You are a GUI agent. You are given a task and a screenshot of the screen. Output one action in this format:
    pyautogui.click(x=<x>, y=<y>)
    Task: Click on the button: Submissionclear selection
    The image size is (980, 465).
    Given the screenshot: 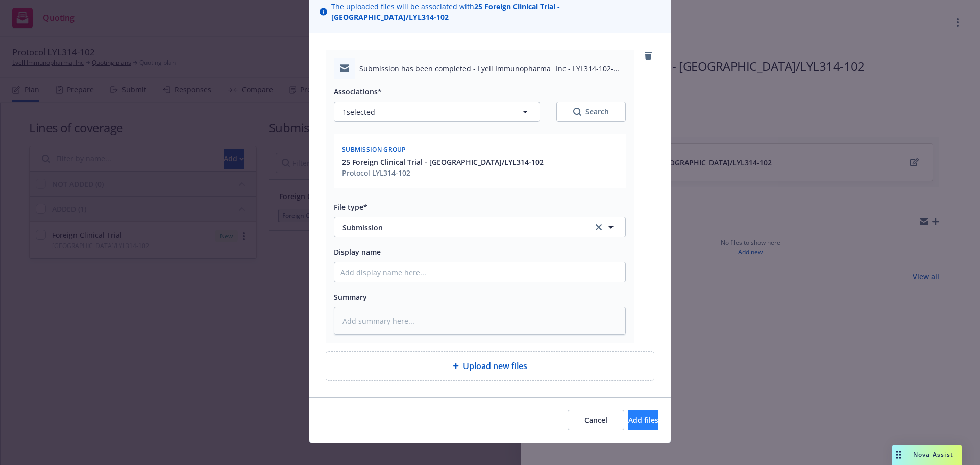 What is the action you would take?
    pyautogui.click(x=480, y=227)
    